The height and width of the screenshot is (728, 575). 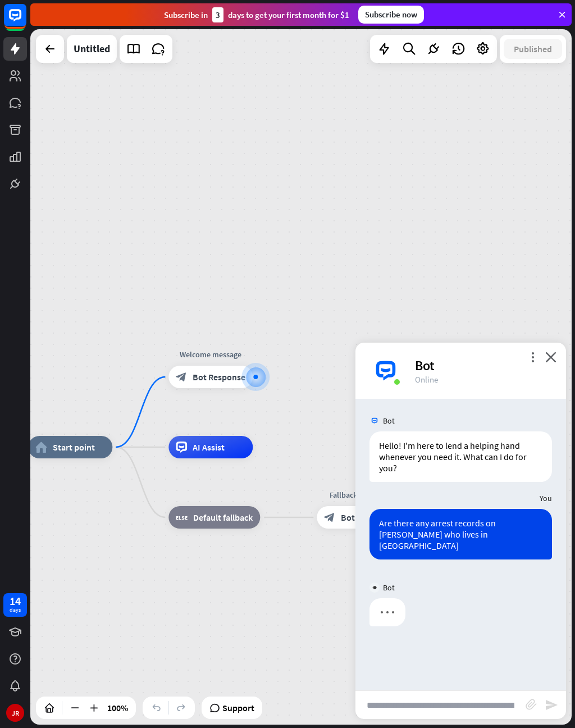 I want to click on i: close, so click(x=551, y=357).